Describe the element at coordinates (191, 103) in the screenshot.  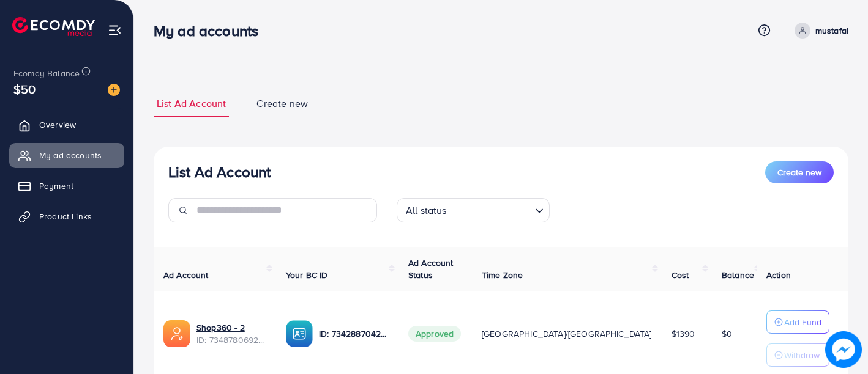
I see `span: List Ad Account` at that location.